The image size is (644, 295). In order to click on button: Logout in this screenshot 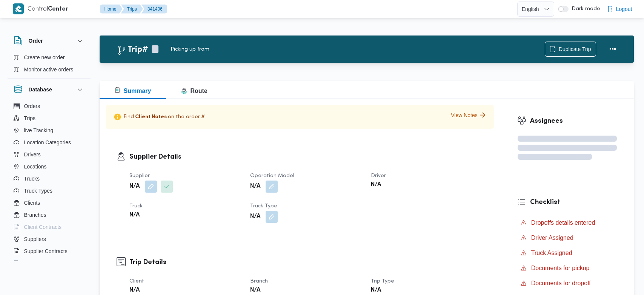, I will do `click(620, 9)`.